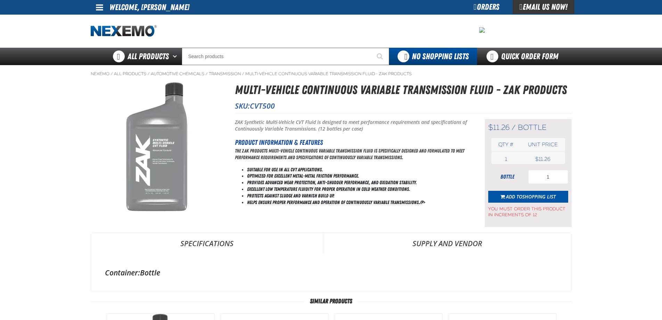  Describe the element at coordinates (331, 272) in the screenshot. I see `div: Bottle` at that location.